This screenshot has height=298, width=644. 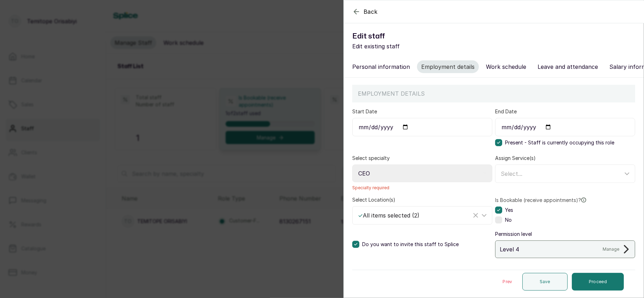 What do you see at coordinates (565, 200) in the screenshot?
I see `label: Is Bookable (receive appointments)?` at bounding box center [565, 200].